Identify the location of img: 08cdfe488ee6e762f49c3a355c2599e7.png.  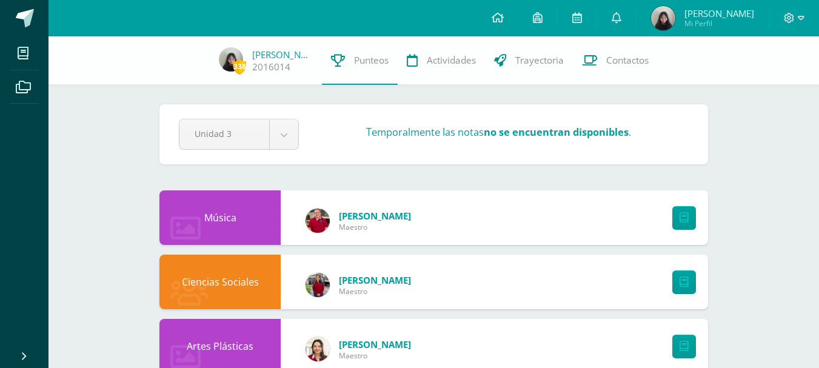
(318, 349).